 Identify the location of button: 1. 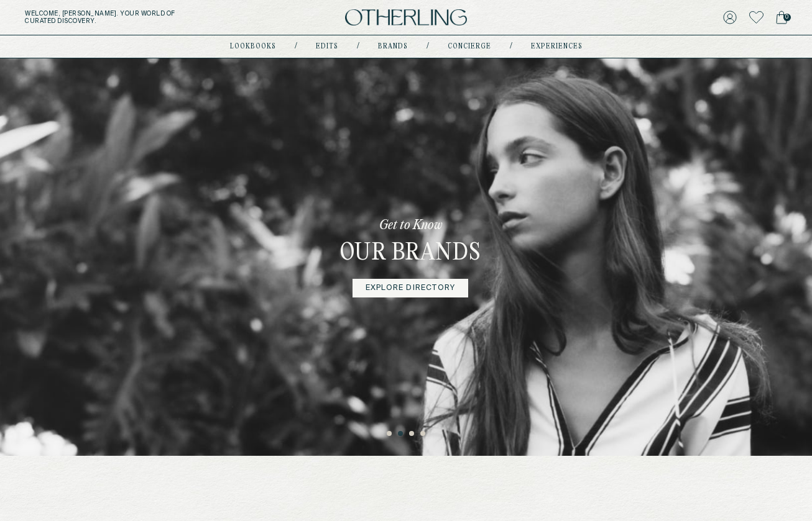
(390, 434).